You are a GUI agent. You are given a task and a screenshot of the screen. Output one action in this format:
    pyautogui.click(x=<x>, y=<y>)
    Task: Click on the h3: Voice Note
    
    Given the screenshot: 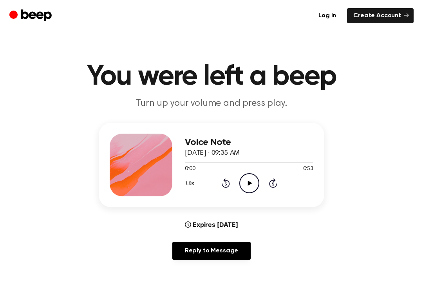 What is the action you would take?
    pyautogui.click(x=249, y=142)
    